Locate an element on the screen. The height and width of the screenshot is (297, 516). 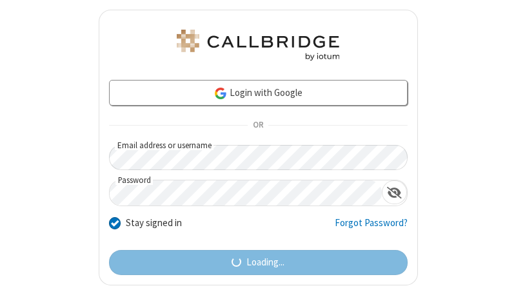
span: OR is located at coordinates (258, 126).